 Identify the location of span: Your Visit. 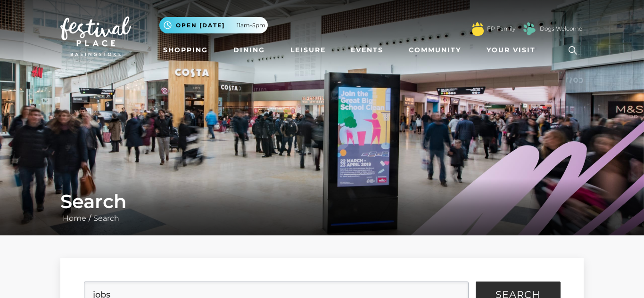
(511, 50).